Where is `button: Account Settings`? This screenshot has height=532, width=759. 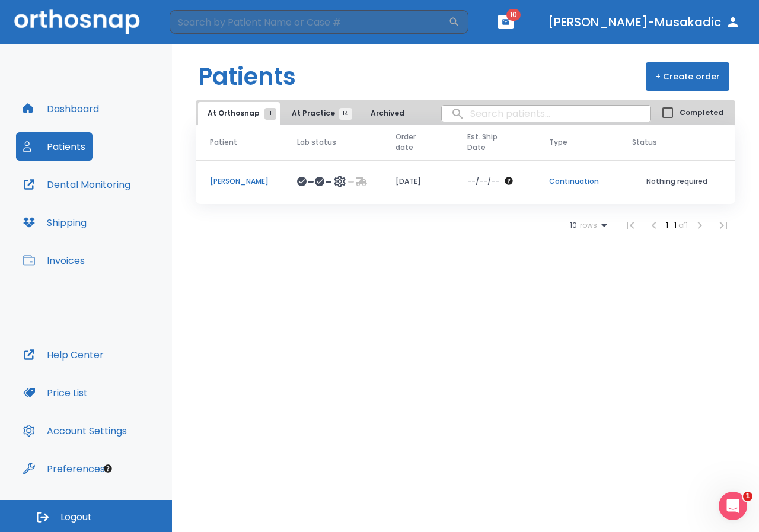
button: Account Settings is located at coordinates (75, 430).